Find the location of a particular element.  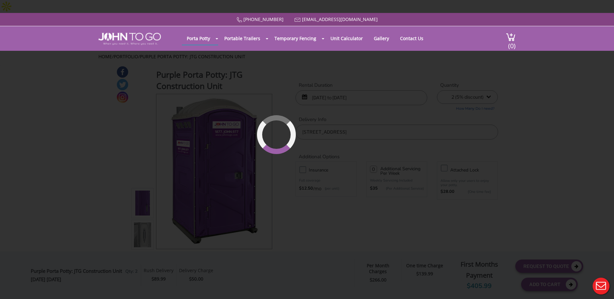

a: Portable Trailers is located at coordinates (242, 38).